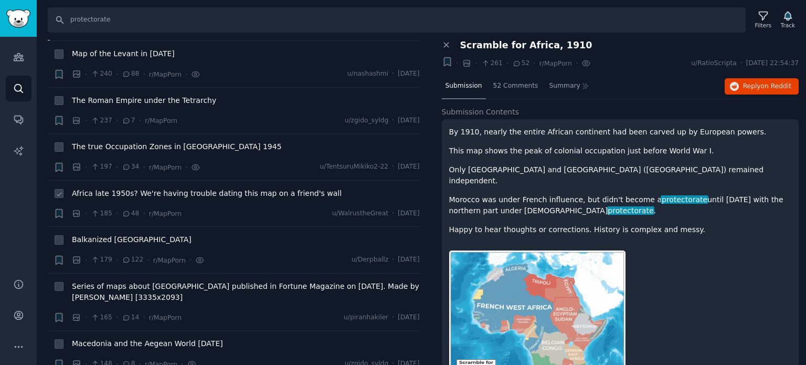 The height and width of the screenshot is (365, 806). What do you see at coordinates (144, 100) in the screenshot?
I see `span: The Roman Empire under the Tetrarchy` at bounding box center [144, 100].